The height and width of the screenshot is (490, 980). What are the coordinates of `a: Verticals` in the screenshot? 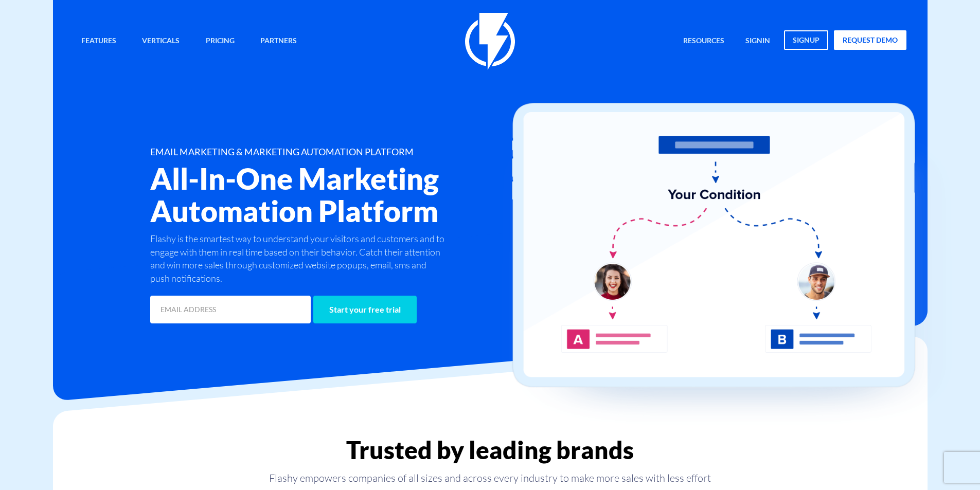 It's located at (160, 41).